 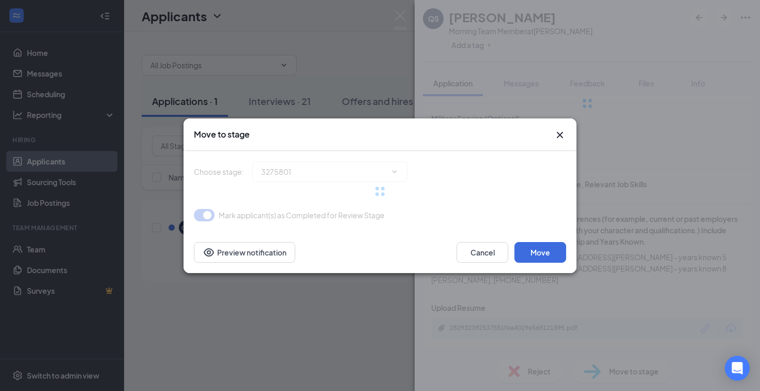 I want to click on button: Cancel, so click(x=482, y=252).